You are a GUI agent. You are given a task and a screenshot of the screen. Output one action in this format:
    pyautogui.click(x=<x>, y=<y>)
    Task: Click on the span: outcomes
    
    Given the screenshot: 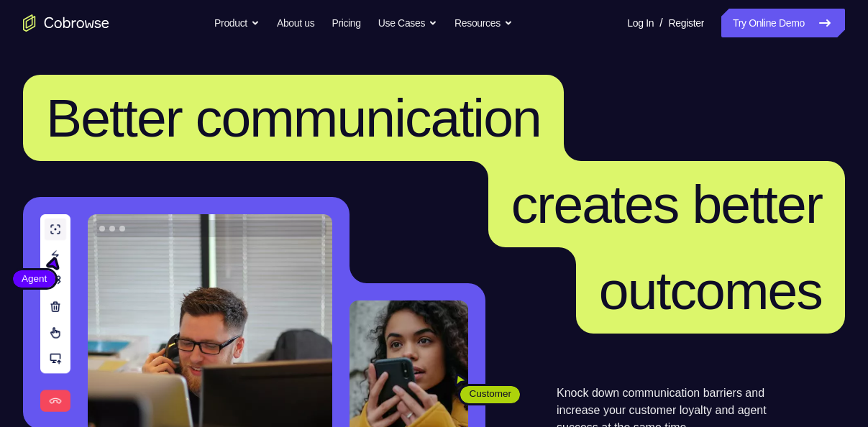 What is the action you would take?
    pyautogui.click(x=711, y=290)
    